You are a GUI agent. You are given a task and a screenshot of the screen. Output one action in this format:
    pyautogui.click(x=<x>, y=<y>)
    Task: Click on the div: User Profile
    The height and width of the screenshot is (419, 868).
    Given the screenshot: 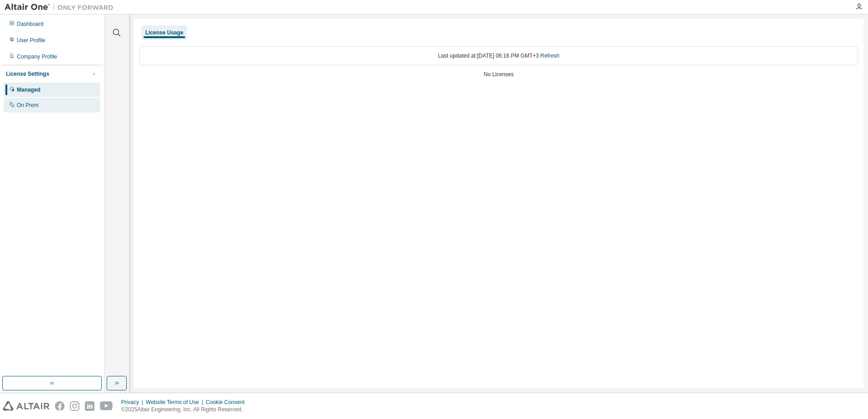 What is the action you would take?
    pyautogui.click(x=31, y=40)
    